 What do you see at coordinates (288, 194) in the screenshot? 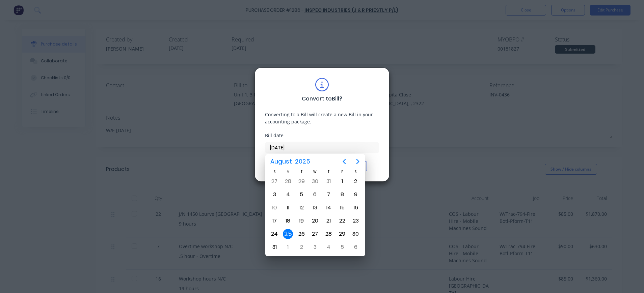
I see `div: Monday, August 4, 2025` at bounding box center [288, 194].